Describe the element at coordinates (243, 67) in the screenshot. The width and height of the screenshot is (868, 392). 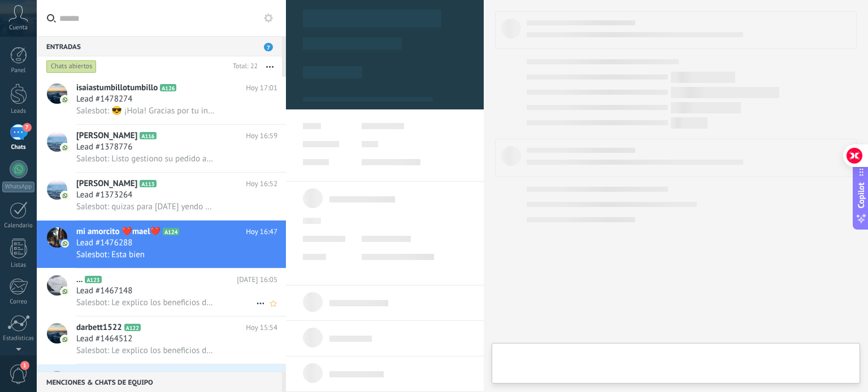
I see `div: Total: 22` at that location.